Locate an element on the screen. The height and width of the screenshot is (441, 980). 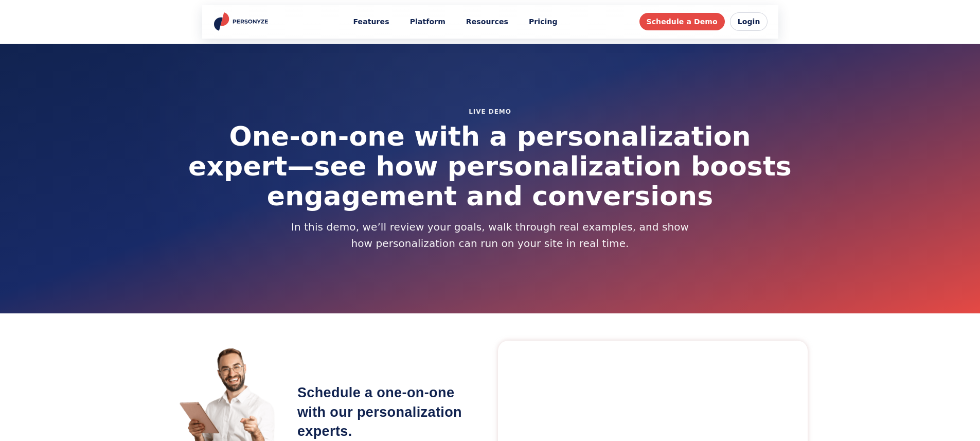
button: Features is located at coordinates (371, 22).